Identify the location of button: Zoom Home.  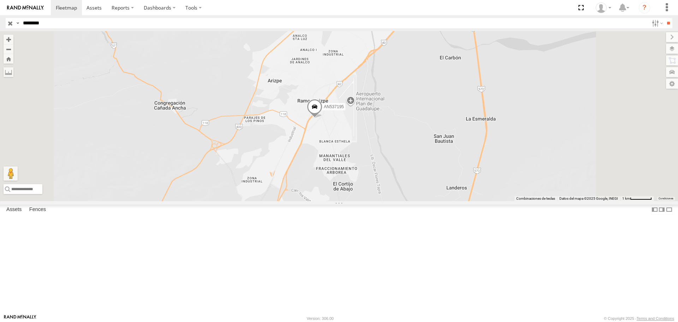
(8, 59).